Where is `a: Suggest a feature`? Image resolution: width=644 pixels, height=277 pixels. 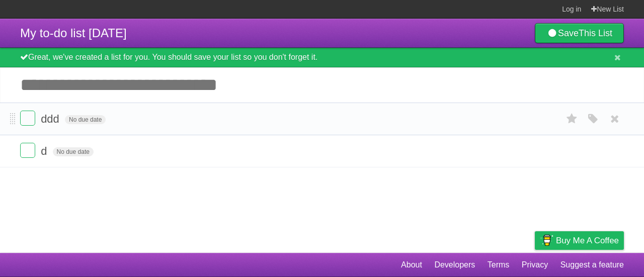 a: Suggest a feature is located at coordinates (592, 265).